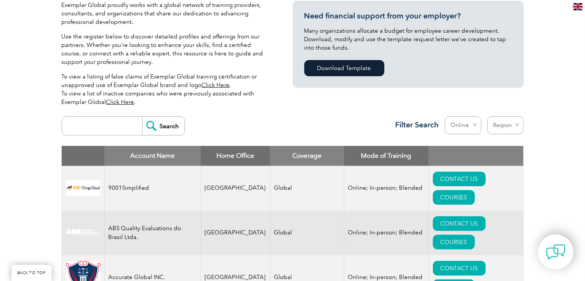 The image size is (585, 281). What do you see at coordinates (83, 188) in the screenshot?
I see `img: 37c9c059-616f-eb11-a812-002248153038-logo.png` at bounding box center [83, 188].